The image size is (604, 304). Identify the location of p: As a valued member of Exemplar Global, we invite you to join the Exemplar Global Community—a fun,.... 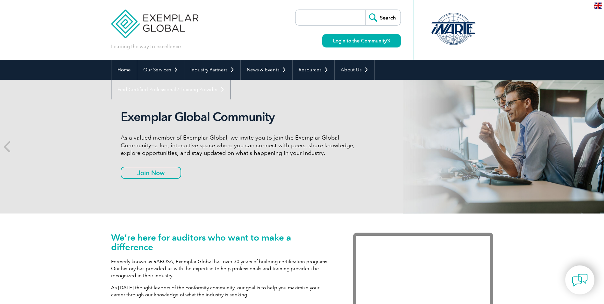
(240, 145).